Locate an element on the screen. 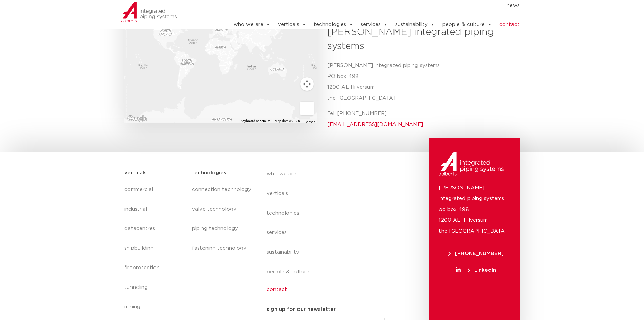 This screenshot has width=644, height=320. a: news is located at coordinates (513, 6).